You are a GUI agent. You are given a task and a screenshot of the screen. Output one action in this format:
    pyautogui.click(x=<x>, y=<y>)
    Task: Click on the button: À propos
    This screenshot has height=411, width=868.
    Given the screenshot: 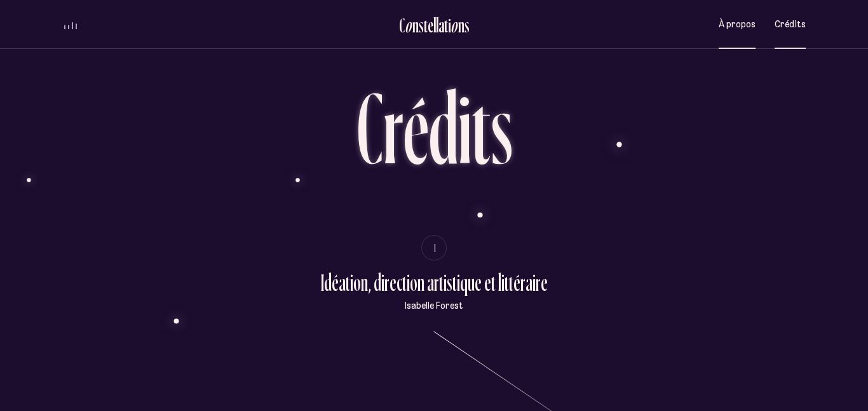 What is the action you would take?
    pyautogui.click(x=737, y=24)
    